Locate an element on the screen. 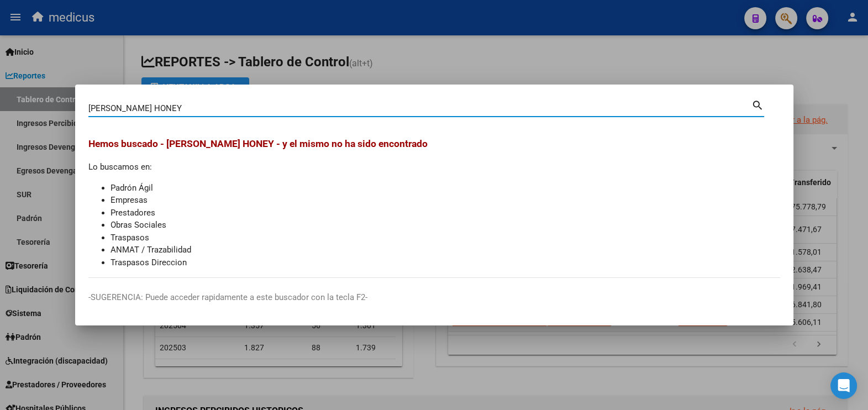  li: Prestadores is located at coordinates (446, 213).